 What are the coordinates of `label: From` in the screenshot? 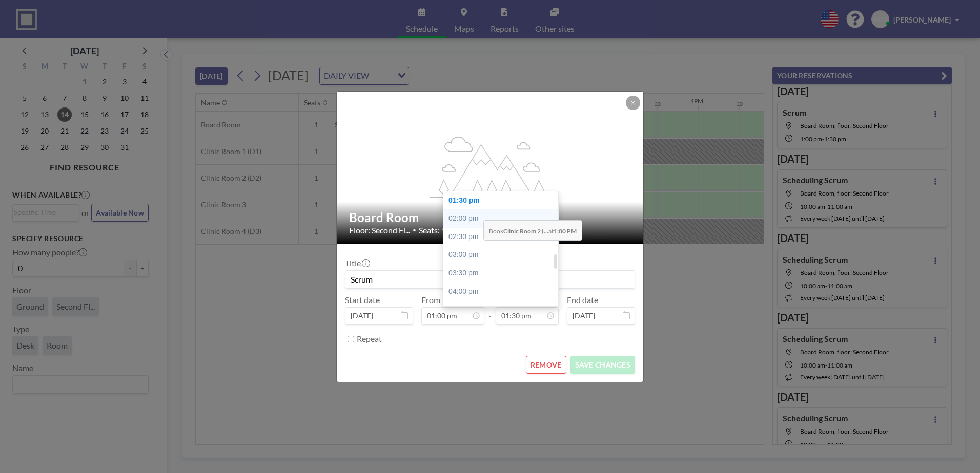 It's located at (430, 300).